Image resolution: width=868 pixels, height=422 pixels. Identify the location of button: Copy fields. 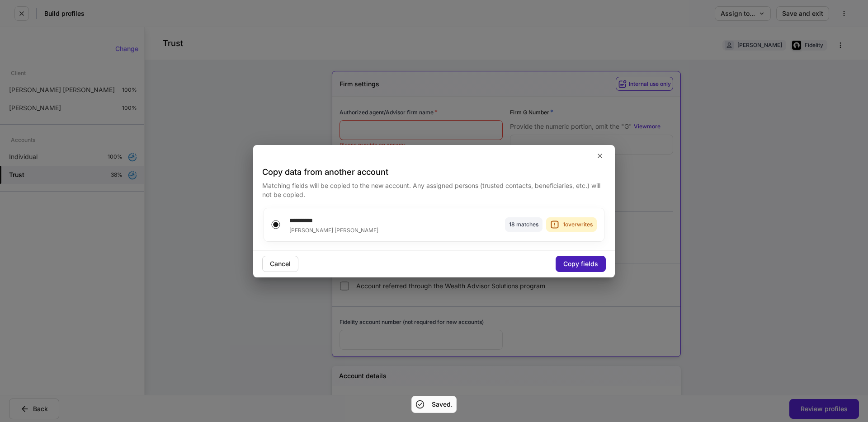
(581, 264).